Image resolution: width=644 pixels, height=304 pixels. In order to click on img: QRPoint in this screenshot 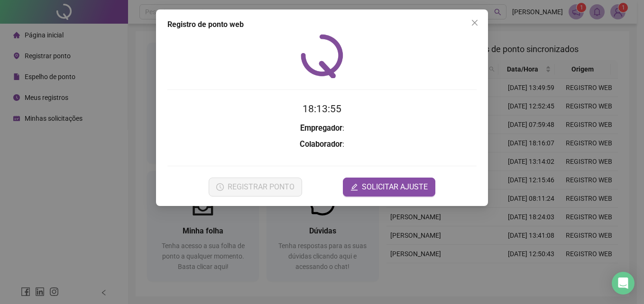, I will do `click(322, 56)`.